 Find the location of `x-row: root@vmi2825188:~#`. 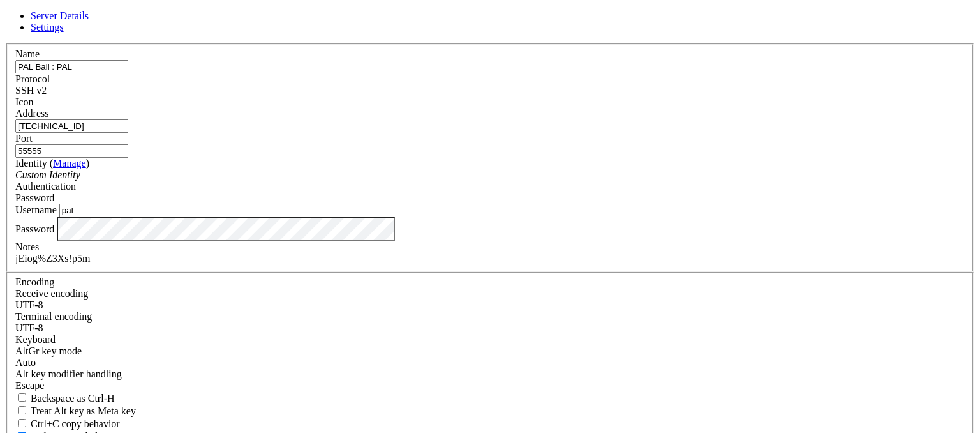

x-row: root@vmi2825188:~# is located at coordinates (409, 344).